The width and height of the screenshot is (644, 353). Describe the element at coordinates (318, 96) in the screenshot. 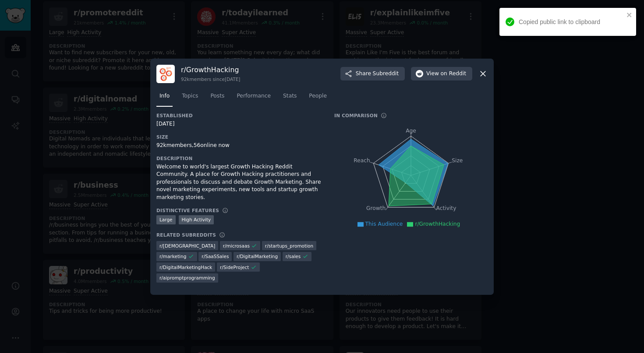

I see `span: People` at that location.